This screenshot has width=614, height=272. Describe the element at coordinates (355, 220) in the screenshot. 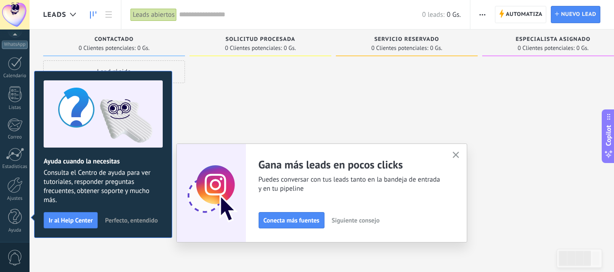

I see `span: Siguiente consejo` at that location.